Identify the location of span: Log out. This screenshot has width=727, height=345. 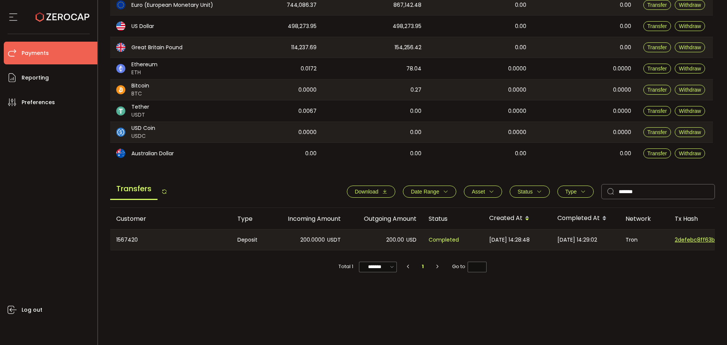
(32, 310).